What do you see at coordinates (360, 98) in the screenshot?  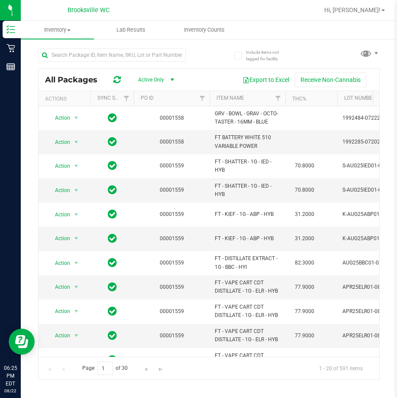 I see `a: Lot Number` at bounding box center [360, 98].